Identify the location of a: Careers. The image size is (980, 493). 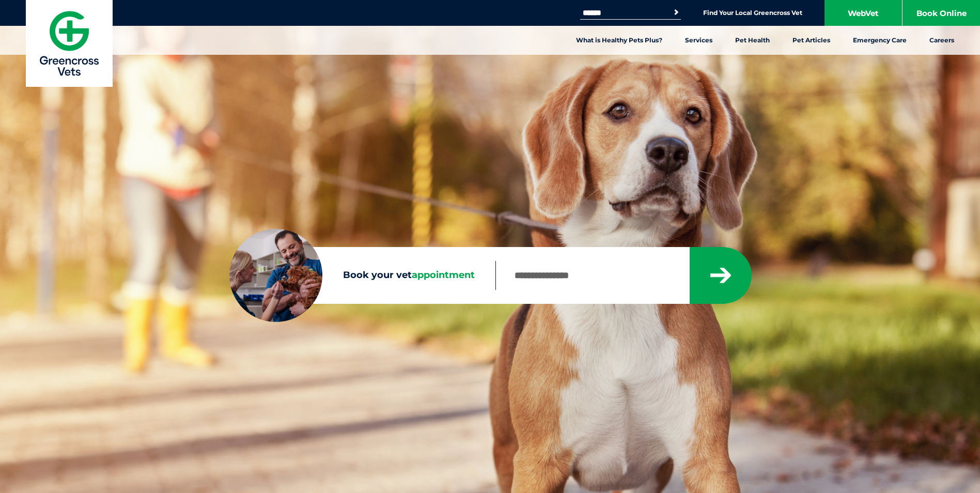
(941, 40).